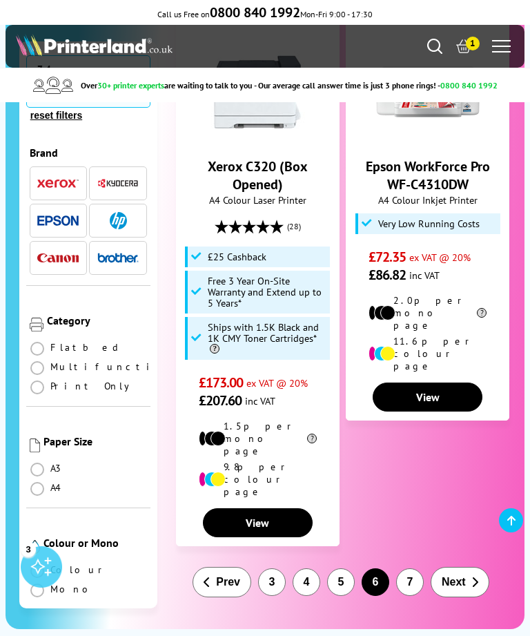 The height and width of the screenshot is (636, 530). What do you see at coordinates (453, 582) in the screenshot?
I see `span: Next` at bounding box center [453, 582].